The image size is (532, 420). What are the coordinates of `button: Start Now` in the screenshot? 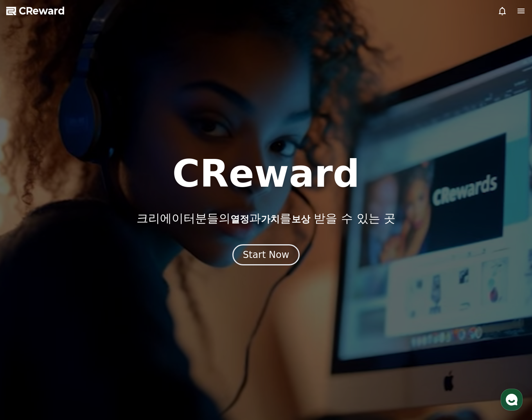 It's located at (266, 255).